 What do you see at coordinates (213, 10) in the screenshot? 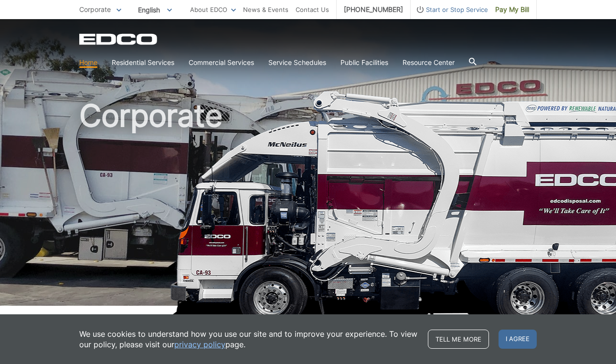
I see `a: About EDCO` at bounding box center [213, 10].